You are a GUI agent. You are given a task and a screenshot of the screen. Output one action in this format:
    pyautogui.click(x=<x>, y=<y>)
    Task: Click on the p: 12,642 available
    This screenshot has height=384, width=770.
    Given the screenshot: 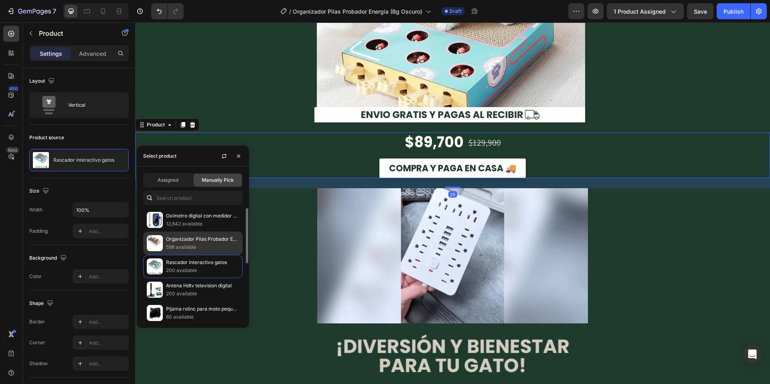 What is the action you would take?
    pyautogui.click(x=202, y=224)
    